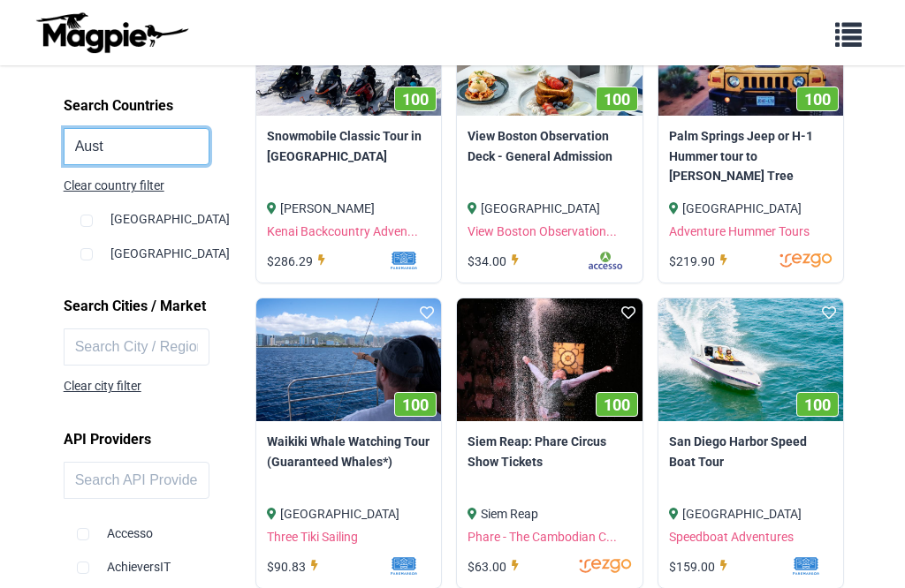  Describe the element at coordinates (548, 514) in the screenshot. I see `div: Siem Reap` at that location.